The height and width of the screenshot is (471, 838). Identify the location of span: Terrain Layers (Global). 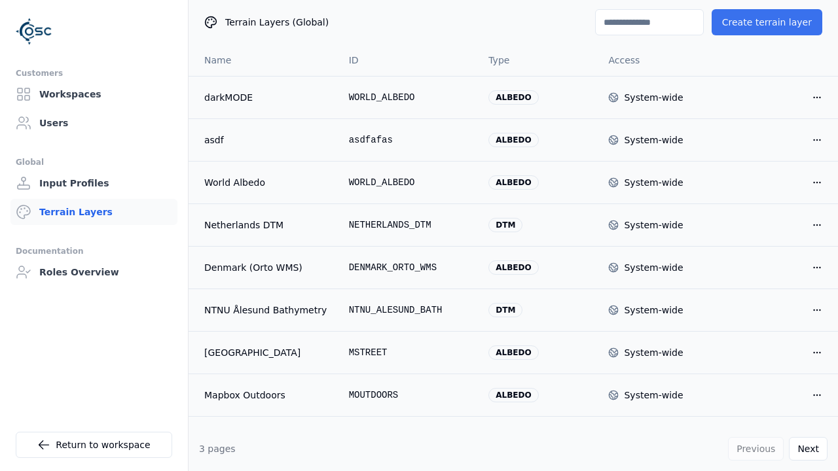
(277, 22).